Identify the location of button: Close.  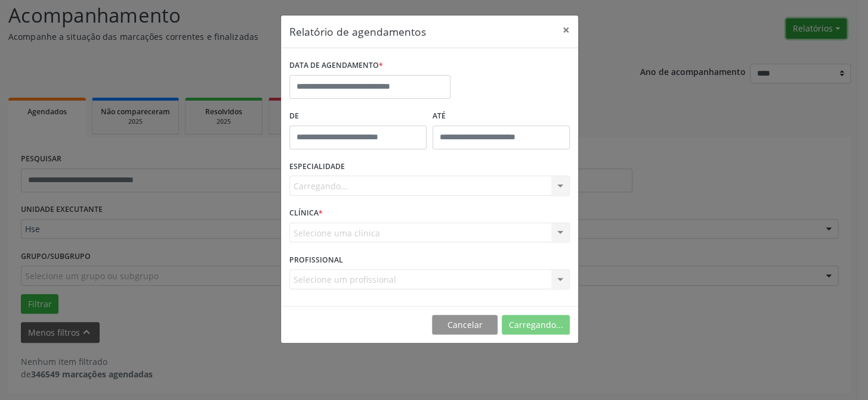
(566, 30).